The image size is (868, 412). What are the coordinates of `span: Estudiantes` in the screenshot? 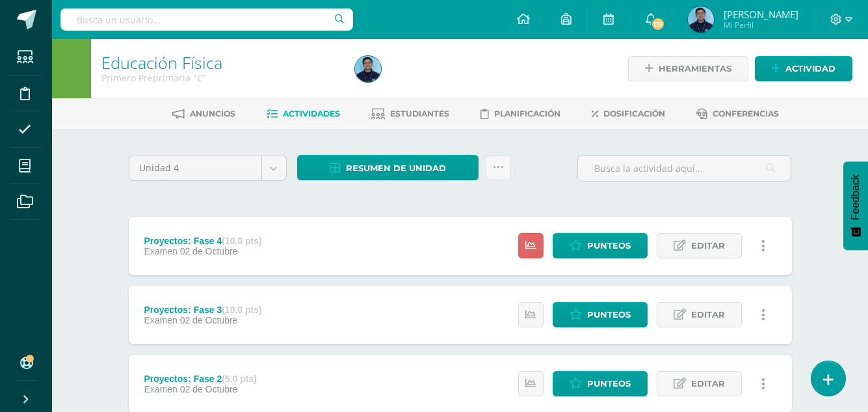 It's located at (419, 113).